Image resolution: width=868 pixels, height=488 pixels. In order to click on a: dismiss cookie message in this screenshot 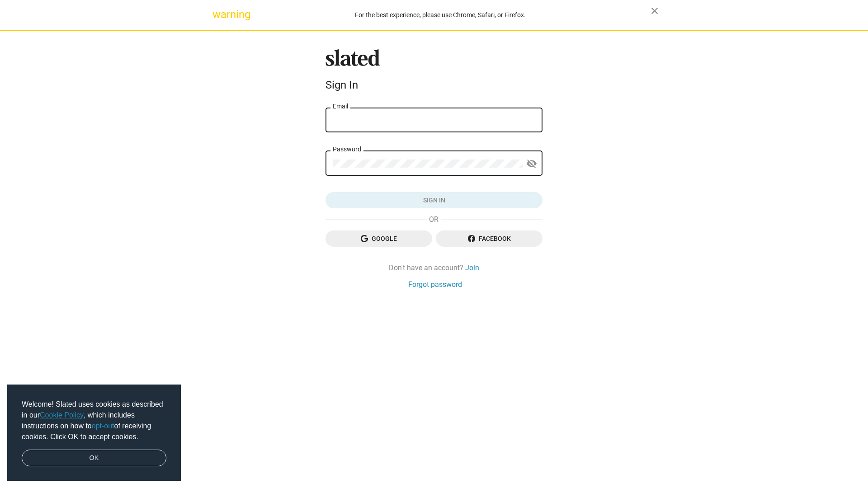, I will do `click(94, 459)`.